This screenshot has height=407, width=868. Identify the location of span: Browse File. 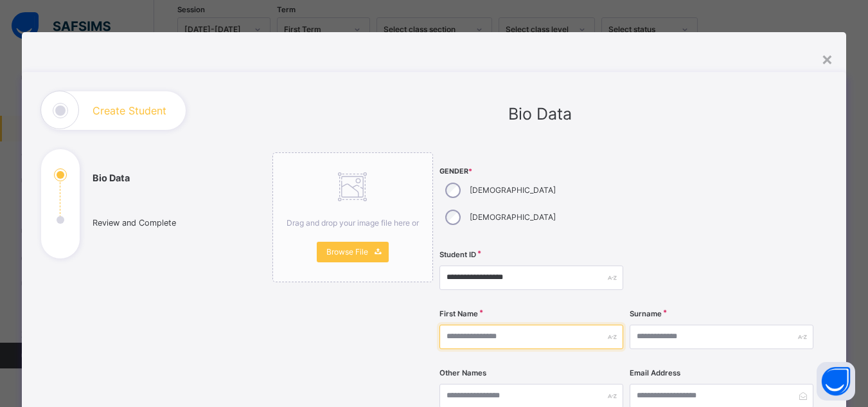
(347, 253).